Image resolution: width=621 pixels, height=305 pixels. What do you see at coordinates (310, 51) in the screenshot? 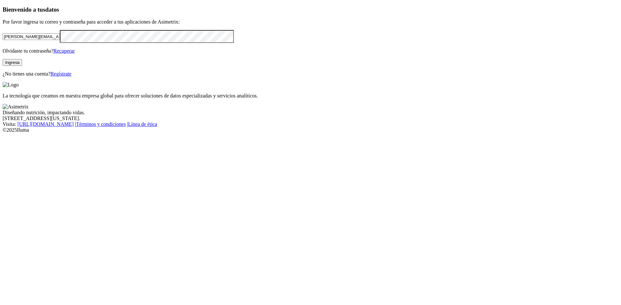
I see `p: Olvidaste tu contraseña?` at bounding box center [310, 51].